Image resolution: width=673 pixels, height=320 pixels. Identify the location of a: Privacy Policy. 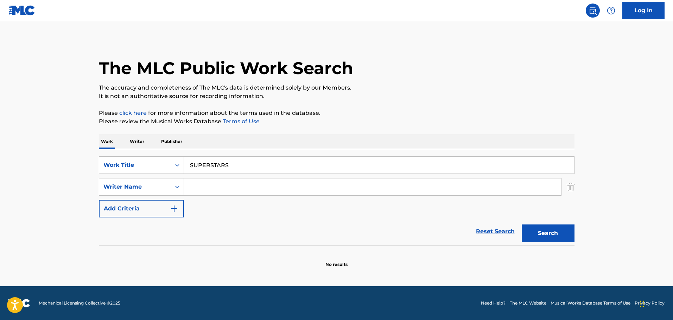
(649, 304).